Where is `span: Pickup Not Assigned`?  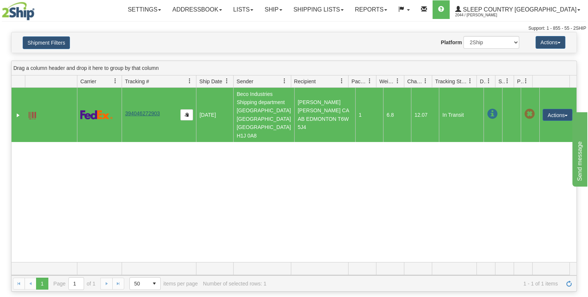 span: Pickup Not Assigned is located at coordinates (529, 114).